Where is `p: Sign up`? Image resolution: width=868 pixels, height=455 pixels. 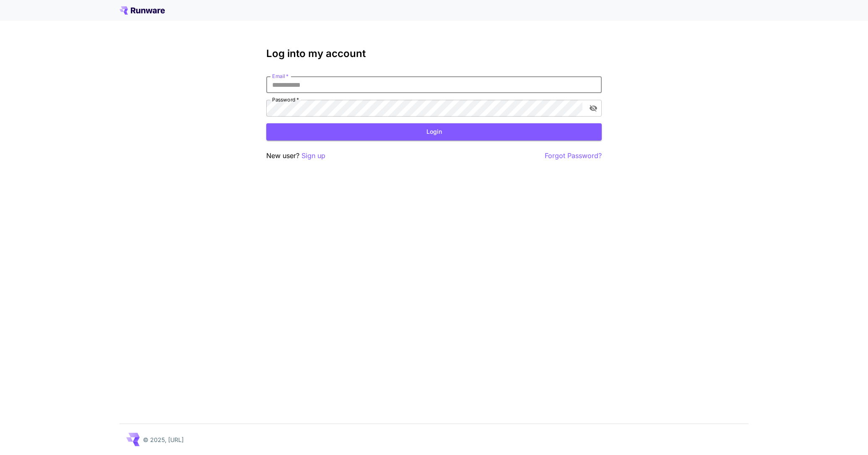
p: Sign up is located at coordinates (313, 155).